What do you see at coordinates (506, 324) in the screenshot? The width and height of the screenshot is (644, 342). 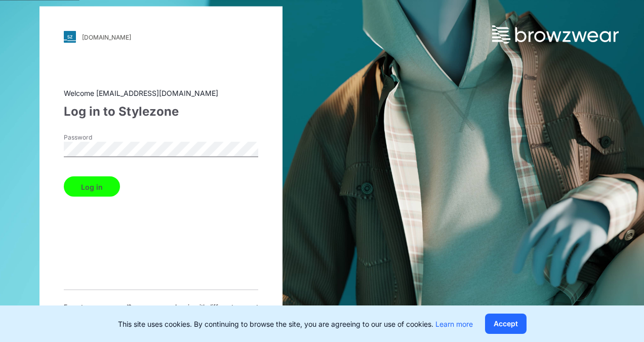 I see `button: Accept` at bounding box center [506, 324].